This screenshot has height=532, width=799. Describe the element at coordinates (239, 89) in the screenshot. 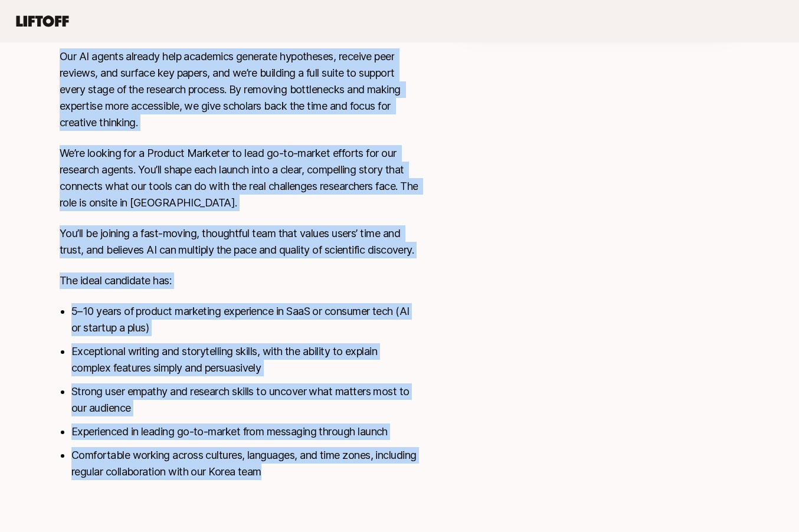

I see `p: Our AI agents already help academics generate hypotheses, receive peer reviews, and surface key p...` at that location.